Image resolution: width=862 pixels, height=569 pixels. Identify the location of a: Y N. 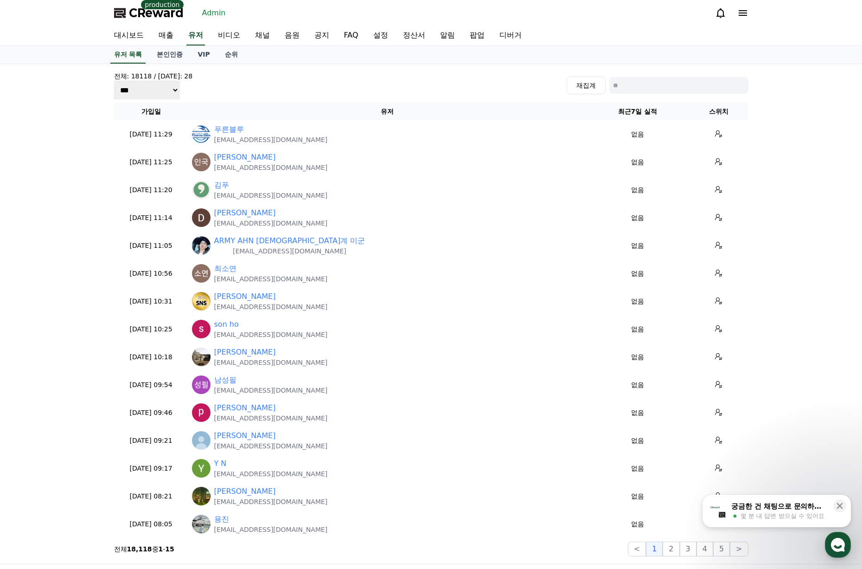
(220, 463).